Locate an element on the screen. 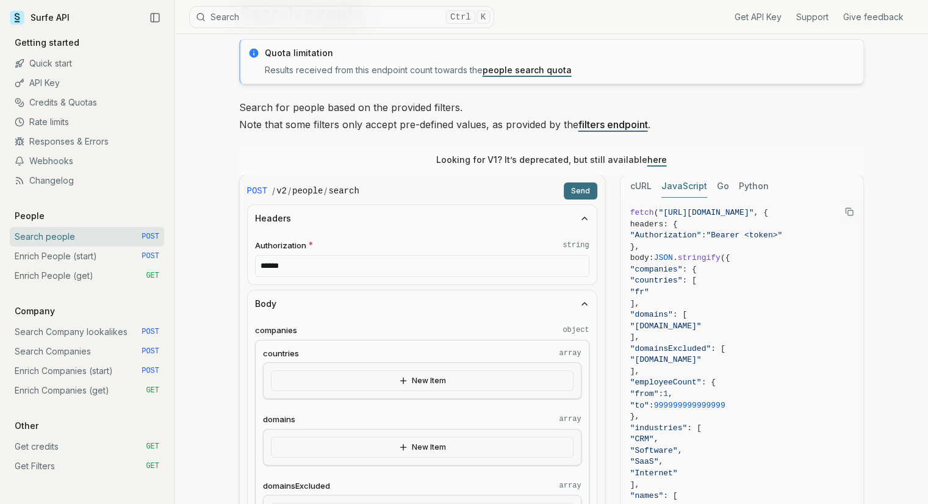  button: SearchCtrlK is located at coordinates (342, 17).